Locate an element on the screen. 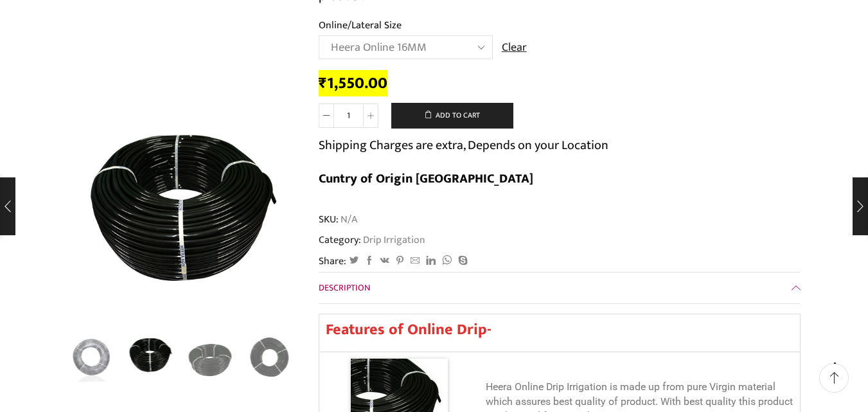  span: SKU: is located at coordinates (560, 219).